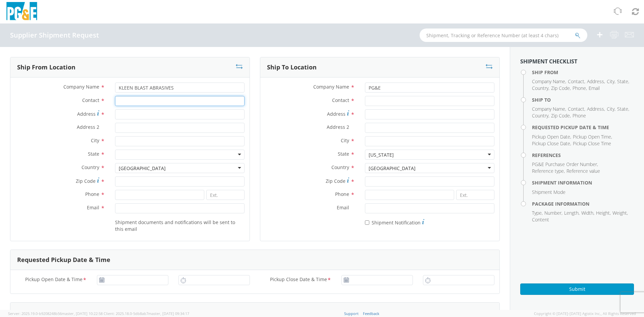 The height and width of the screenshot is (317, 644). What do you see at coordinates (54, 279) in the screenshot?
I see `span: Pickup Open Date & Time` at bounding box center [54, 279].